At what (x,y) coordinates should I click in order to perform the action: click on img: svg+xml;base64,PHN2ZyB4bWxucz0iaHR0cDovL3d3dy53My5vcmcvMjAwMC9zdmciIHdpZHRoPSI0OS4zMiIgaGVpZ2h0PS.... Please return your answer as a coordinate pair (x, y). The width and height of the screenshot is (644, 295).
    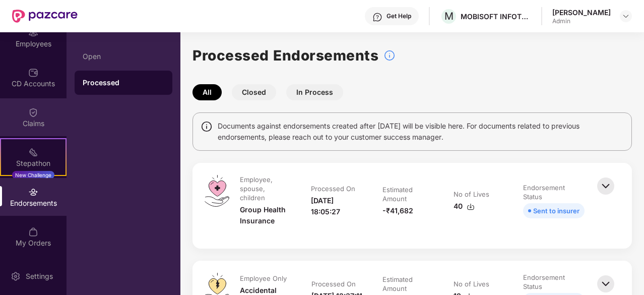
    Looking at the image, I should click on (217, 191).